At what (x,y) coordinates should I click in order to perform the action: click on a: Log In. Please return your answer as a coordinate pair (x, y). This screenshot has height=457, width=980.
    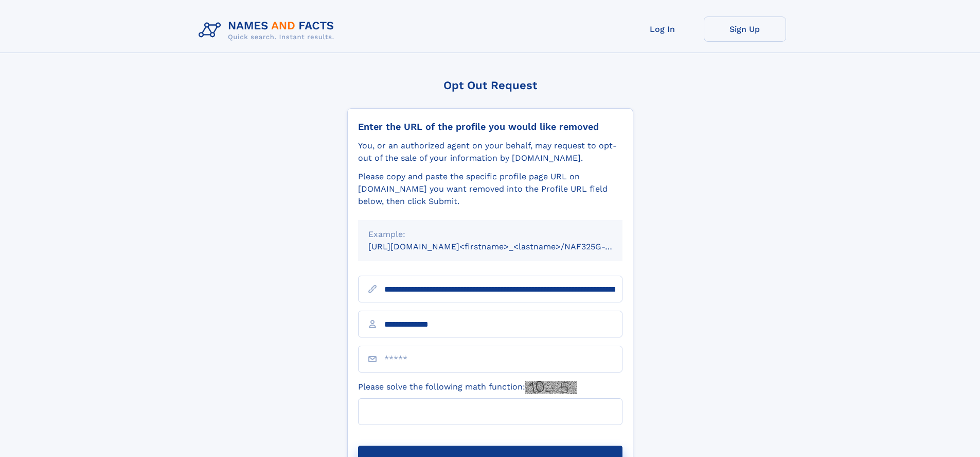
    Looking at the image, I should click on (663, 29).